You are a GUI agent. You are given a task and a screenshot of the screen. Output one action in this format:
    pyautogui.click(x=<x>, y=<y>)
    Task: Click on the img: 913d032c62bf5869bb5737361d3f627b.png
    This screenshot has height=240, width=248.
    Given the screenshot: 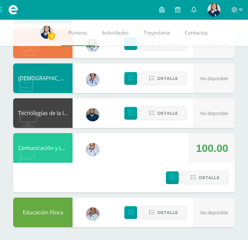 What is the action you would take?
    pyautogui.click(x=92, y=214)
    